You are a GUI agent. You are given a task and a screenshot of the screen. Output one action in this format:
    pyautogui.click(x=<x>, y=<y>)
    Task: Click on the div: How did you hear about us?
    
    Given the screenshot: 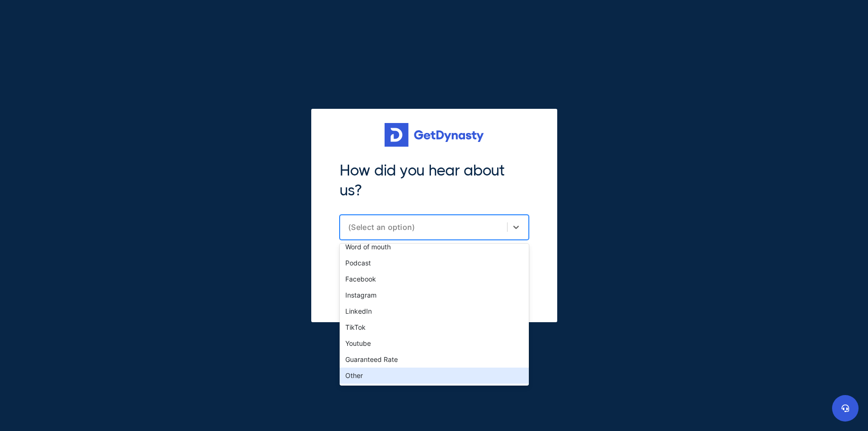 What is the action you would take?
    pyautogui.click(x=434, y=181)
    